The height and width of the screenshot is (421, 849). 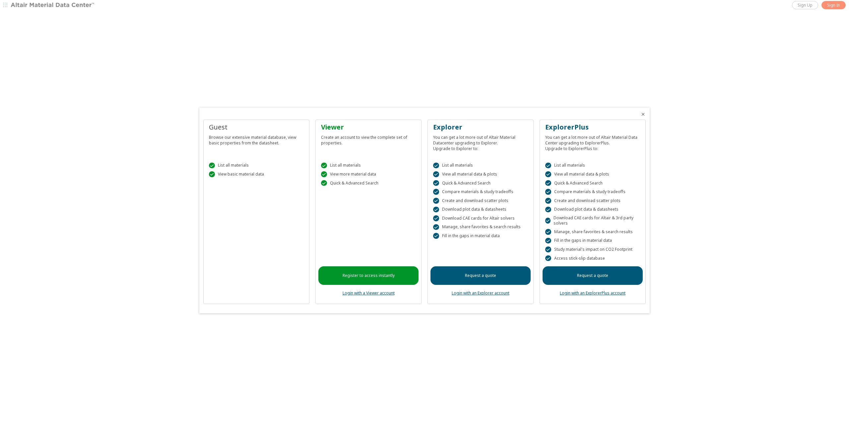 What do you see at coordinates (256, 174) in the screenshot?
I see `div: View basic material data` at bounding box center [256, 174].